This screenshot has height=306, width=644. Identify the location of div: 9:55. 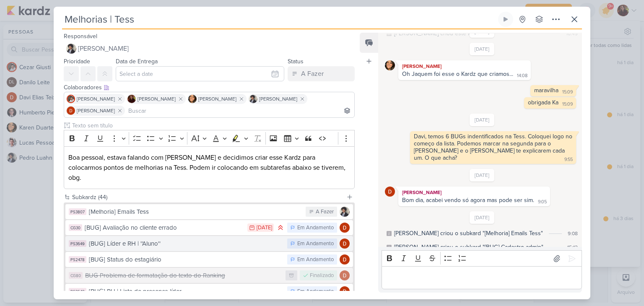
(569, 160).